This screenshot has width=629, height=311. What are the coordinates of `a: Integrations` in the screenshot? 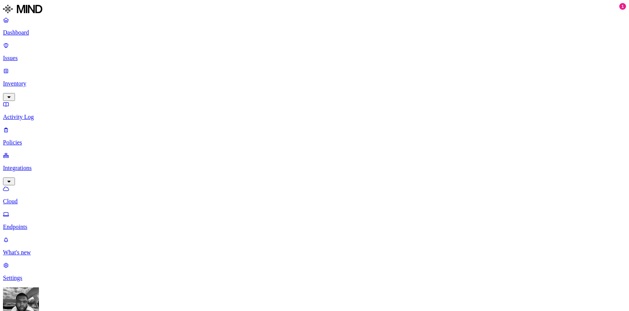 It's located at (315, 168).